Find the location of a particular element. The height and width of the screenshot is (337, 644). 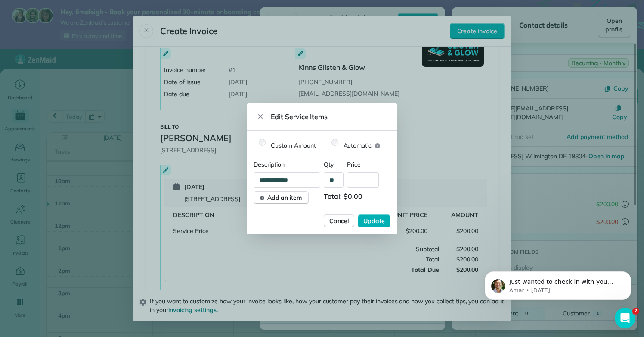

span: Total: $0.00 is located at coordinates (345, 198).